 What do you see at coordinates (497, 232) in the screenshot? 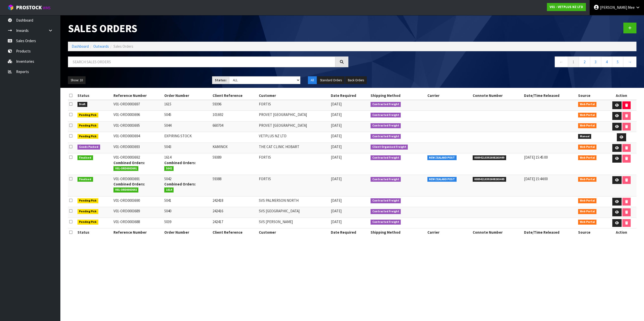
I see `th: Connote Number` at bounding box center [497, 232].